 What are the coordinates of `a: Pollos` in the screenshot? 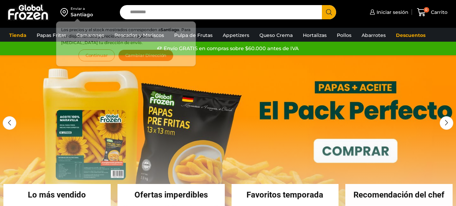 It's located at (344, 35).